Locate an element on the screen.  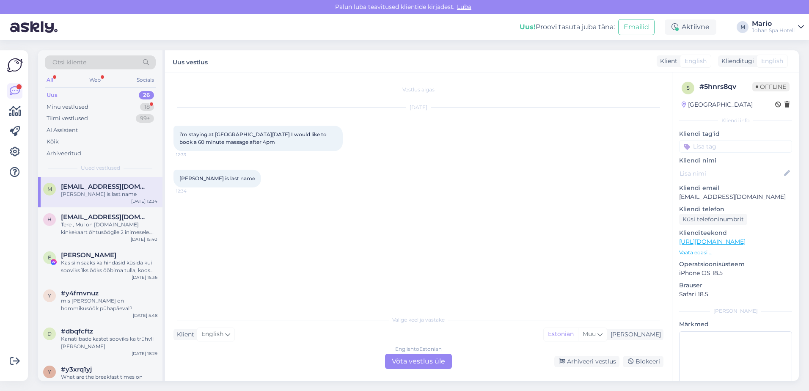
div: Uus is located at coordinates (52, 95).